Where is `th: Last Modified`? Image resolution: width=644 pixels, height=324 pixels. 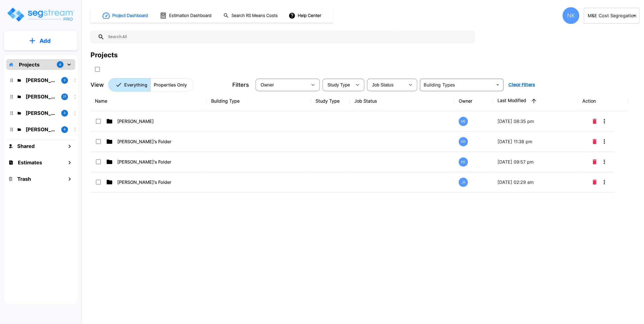 th: Last Modified is located at coordinates (536, 101).